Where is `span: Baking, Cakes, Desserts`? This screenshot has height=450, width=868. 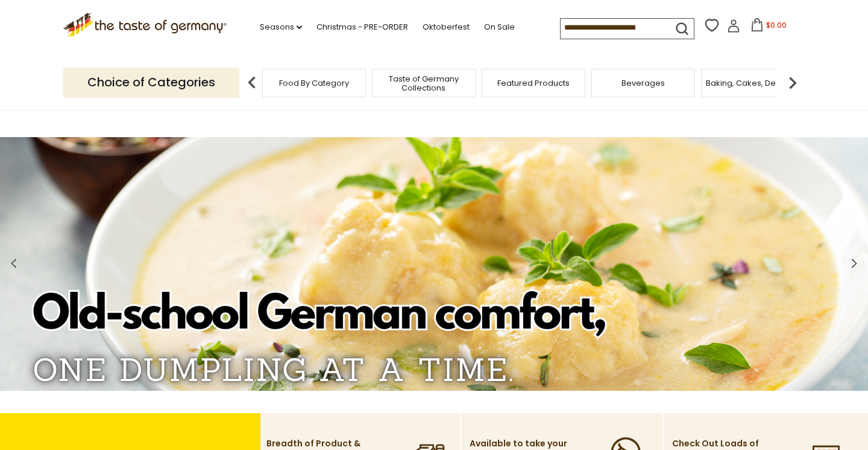
span: Baking, Cakes, Desserts is located at coordinates (753, 83).